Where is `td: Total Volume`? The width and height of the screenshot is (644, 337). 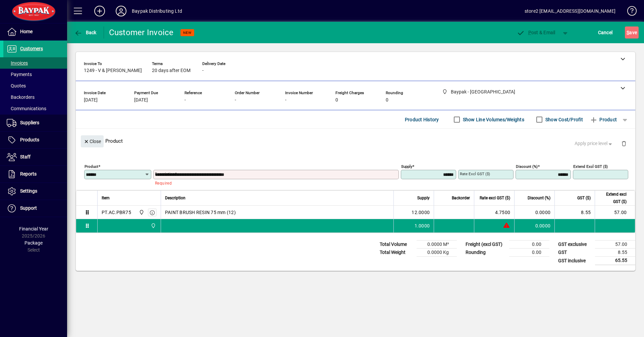
td: Total Volume is located at coordinates (397, 245).